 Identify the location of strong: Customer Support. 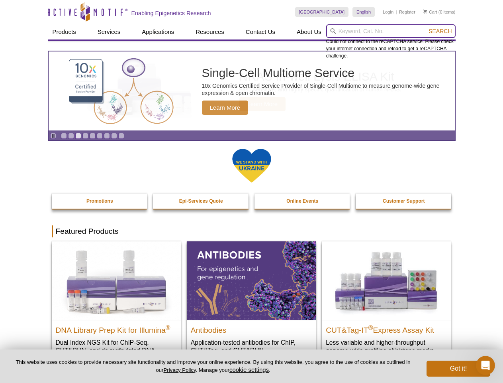
(404, 201).